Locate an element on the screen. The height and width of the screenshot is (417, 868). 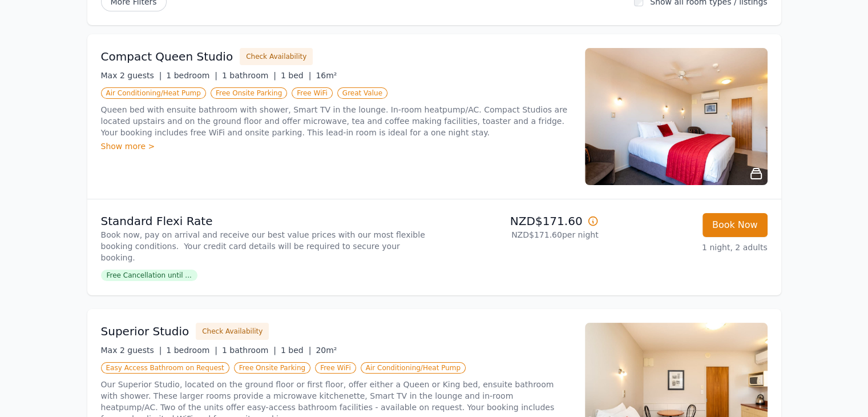
p: Book now, pay on arrival and receive our best value prices with our most flexible booking conditi... is located at coordinates (266, 246).